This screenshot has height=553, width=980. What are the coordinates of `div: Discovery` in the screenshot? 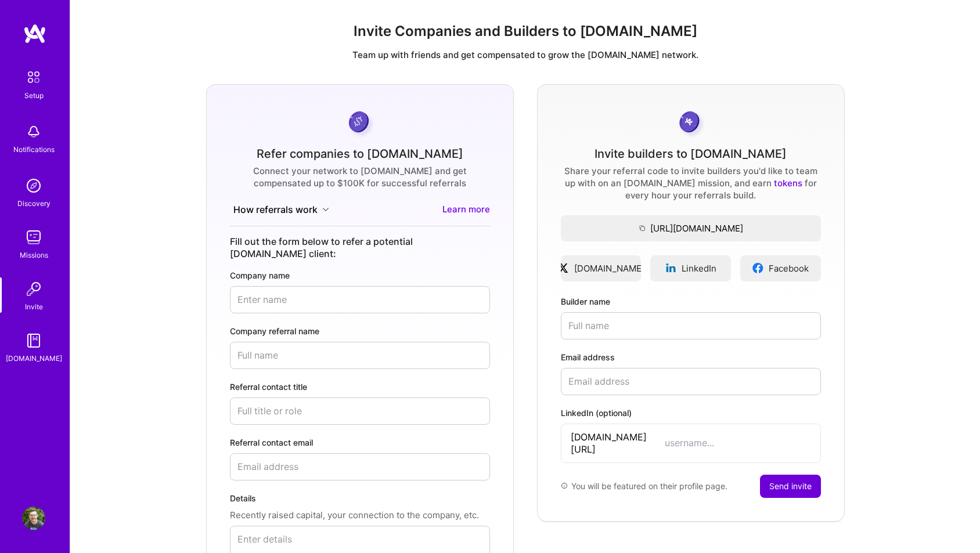 It's located at (34, 203).